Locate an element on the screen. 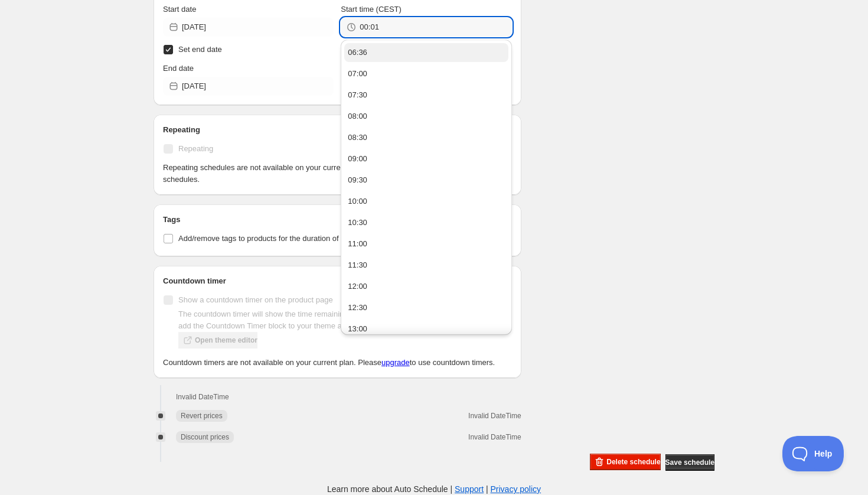  div: 07:30 is located at coordinates (358, 96).